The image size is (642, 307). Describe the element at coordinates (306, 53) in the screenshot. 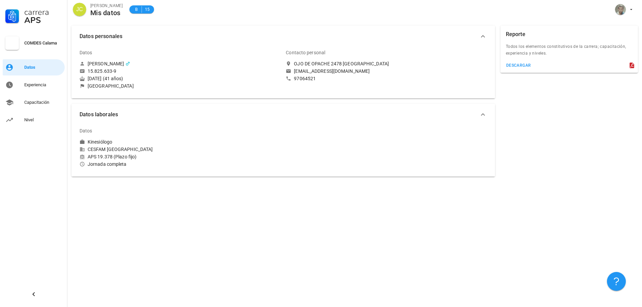

I see `div: Contacto personal` at that location.